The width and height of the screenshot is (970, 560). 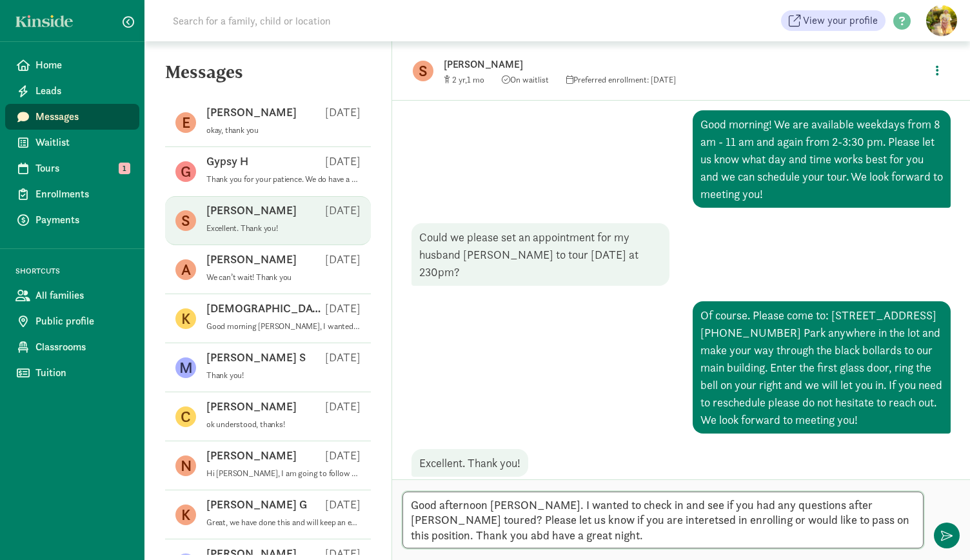 What do you see at coordinates (186, 171) in the screenshot?
I see `figure: G` at bounding box center [186, 171].